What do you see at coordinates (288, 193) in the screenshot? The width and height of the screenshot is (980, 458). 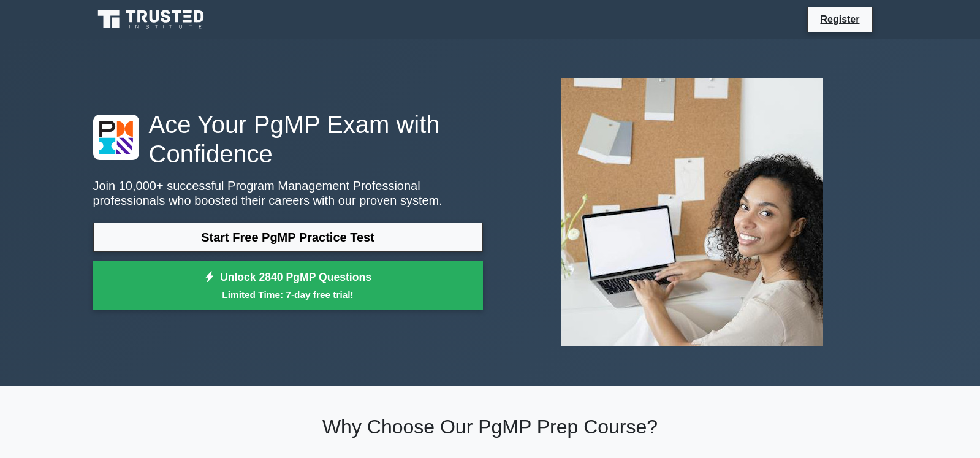 I see `p: Join 10,000+ successful Program Management Professional professionals who boosted their careers w...` at bounding box center [288, 193].